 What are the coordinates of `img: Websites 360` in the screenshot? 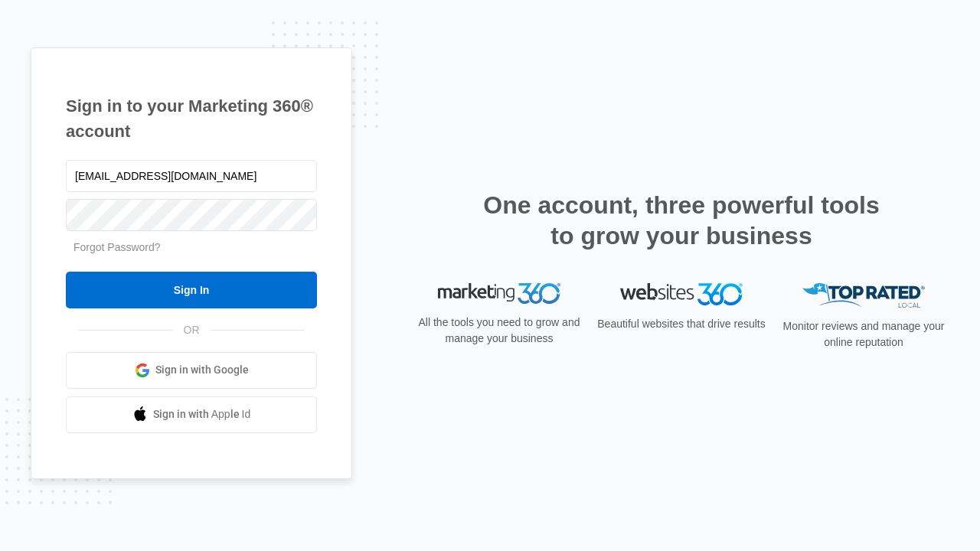 It's located at (682, 294).